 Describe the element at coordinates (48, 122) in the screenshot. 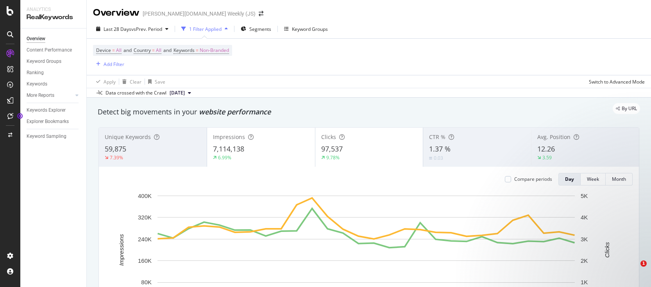

I see `div: Explorer Bookmarks` at that location.